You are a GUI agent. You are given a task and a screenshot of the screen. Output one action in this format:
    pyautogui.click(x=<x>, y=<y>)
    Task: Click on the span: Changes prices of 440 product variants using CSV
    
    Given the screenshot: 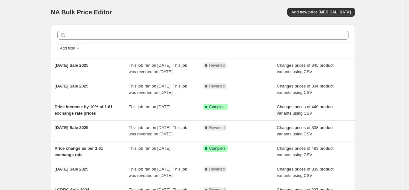 What is the action you would take?
    pyautogui.click(x=305, y=110)
    